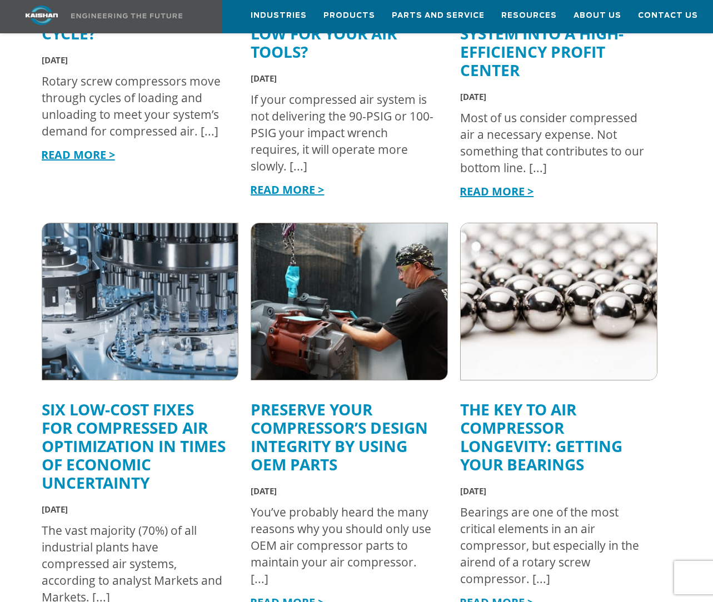 The image size is (713, 602). I want to click on span: Resources, so click(529, 16).